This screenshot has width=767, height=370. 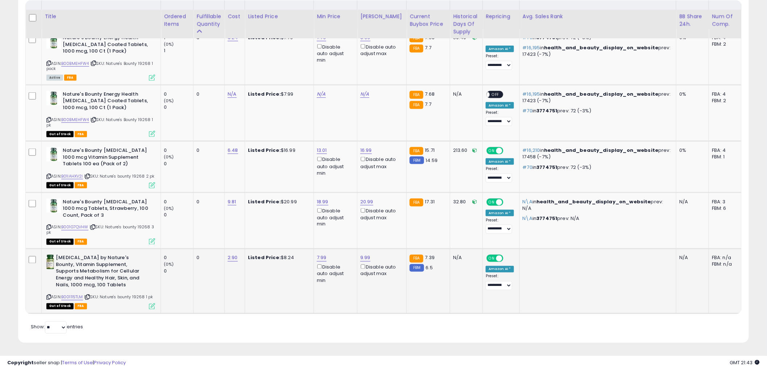 I want to click on strong: Copyright, so click(x=20, y=362).